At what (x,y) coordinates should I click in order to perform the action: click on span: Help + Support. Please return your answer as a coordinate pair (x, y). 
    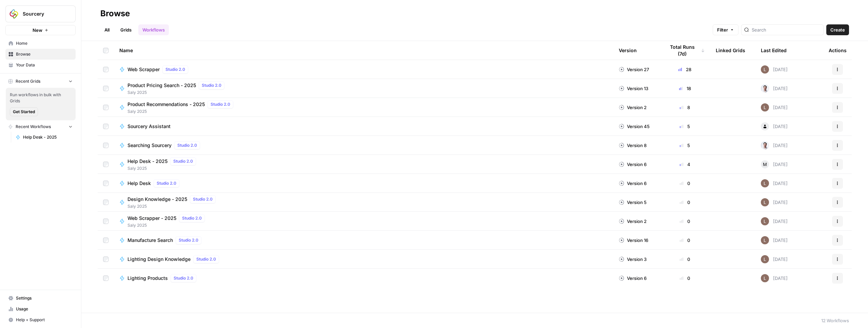
    Looking at the image, I should click on (44, 320).